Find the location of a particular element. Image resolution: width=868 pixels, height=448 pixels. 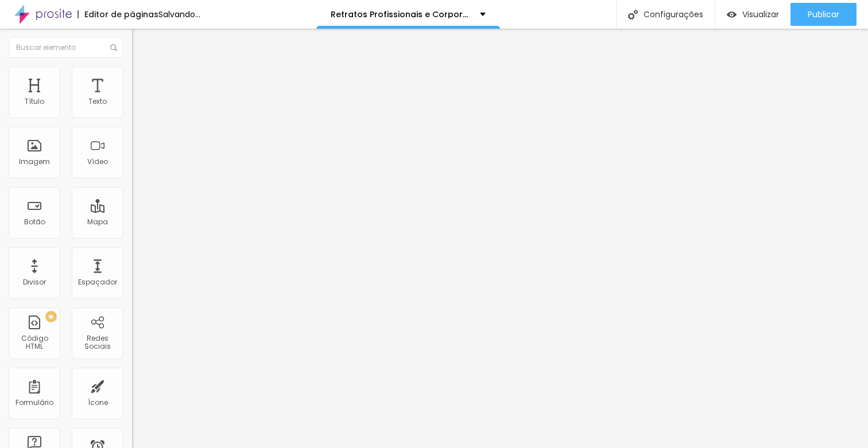

button: Publicar is located at coordinates (823, 14).